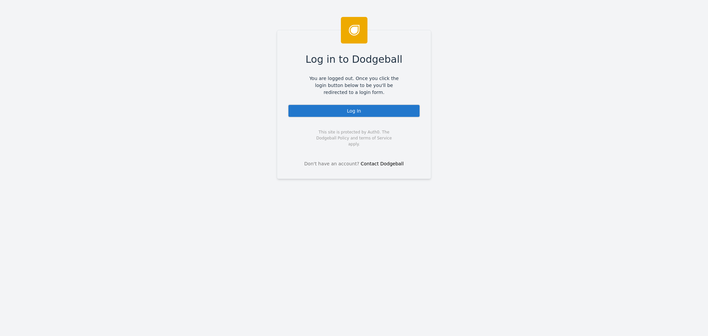  Describe the element at coordinates (354, 138) in the screenshot. I see `span: This site is protected by Auth0. The Dodgeball Policy and terms of Service apply.` at that location.